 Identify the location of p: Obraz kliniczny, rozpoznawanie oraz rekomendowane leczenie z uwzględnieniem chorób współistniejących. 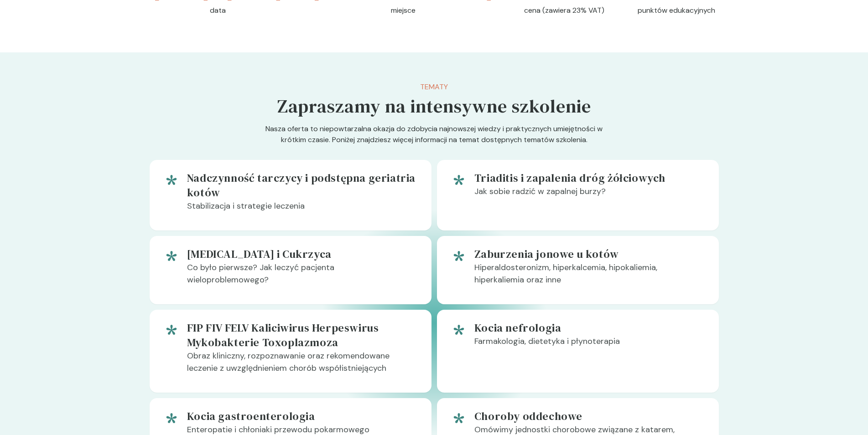
(302, 366).